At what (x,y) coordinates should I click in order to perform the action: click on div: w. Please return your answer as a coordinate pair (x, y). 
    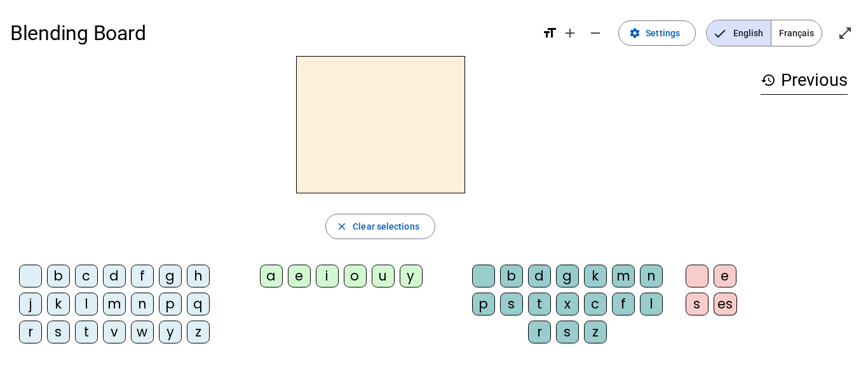
    Looking at the image, I should click on (142, 332).